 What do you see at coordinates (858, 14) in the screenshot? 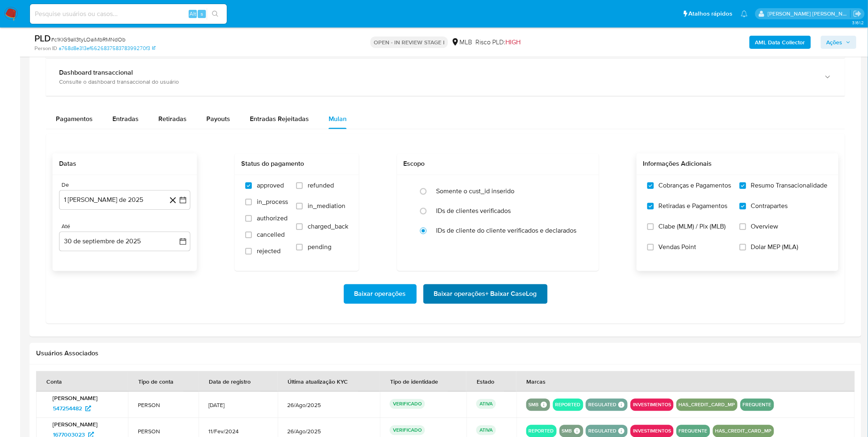
I see `a: Sair` at bounding box center [858, 14].